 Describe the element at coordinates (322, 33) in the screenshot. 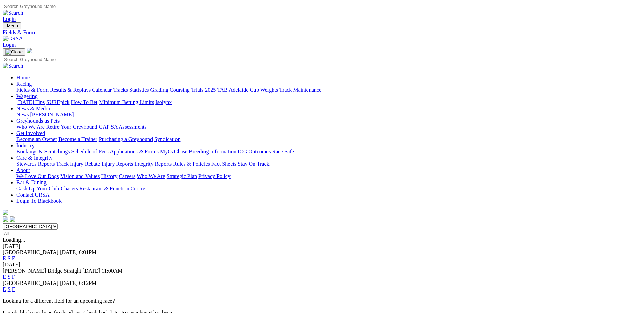

I see `div: Fields & Form` at that location.